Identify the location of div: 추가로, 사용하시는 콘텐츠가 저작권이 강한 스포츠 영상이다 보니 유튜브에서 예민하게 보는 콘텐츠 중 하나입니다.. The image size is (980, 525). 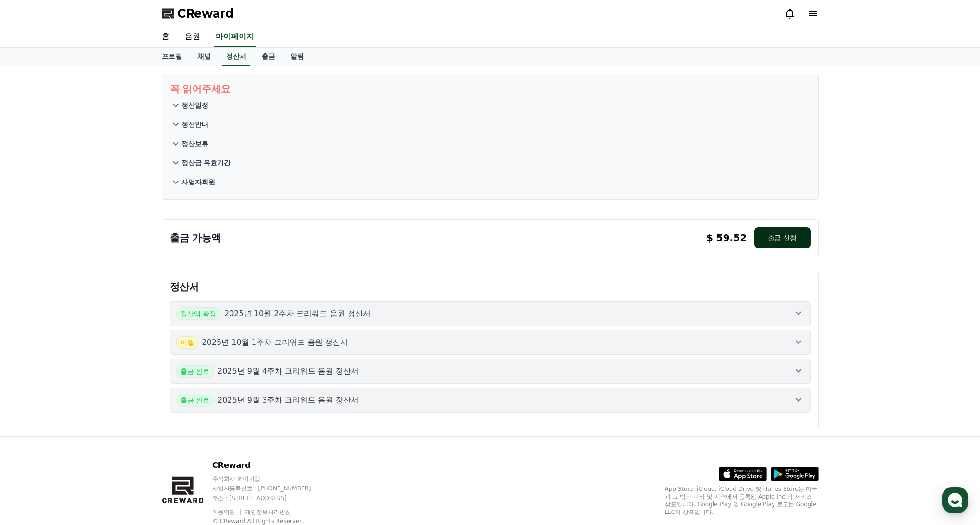
(95, 143).